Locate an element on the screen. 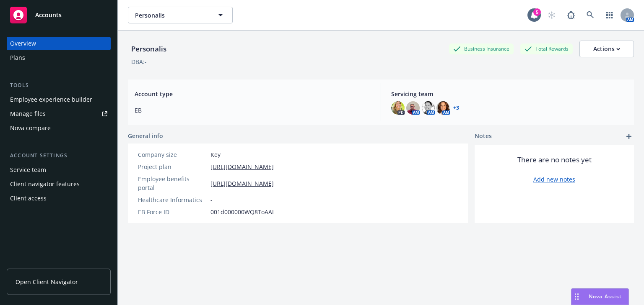 This screenshot has width=644, height=305. div: Healthcare Informatics is located at coordinates (172, 200).